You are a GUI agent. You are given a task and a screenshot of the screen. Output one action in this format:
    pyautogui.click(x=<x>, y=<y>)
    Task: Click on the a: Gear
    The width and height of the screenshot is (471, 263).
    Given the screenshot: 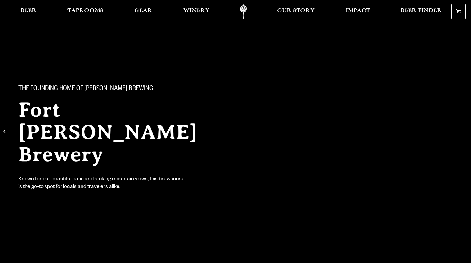 What is the action you would take?
    pyautogui.click(x=143, y=11)
    